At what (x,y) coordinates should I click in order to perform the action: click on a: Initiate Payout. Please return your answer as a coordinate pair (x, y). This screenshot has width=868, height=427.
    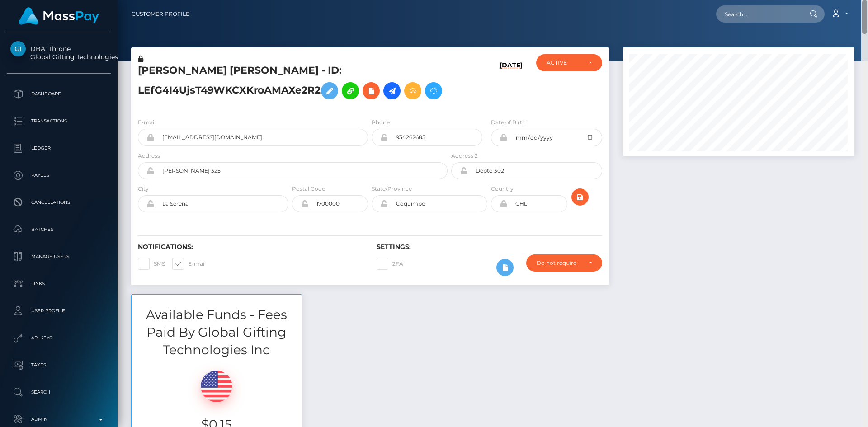
    Looking at the image, I should click on (392, 91).